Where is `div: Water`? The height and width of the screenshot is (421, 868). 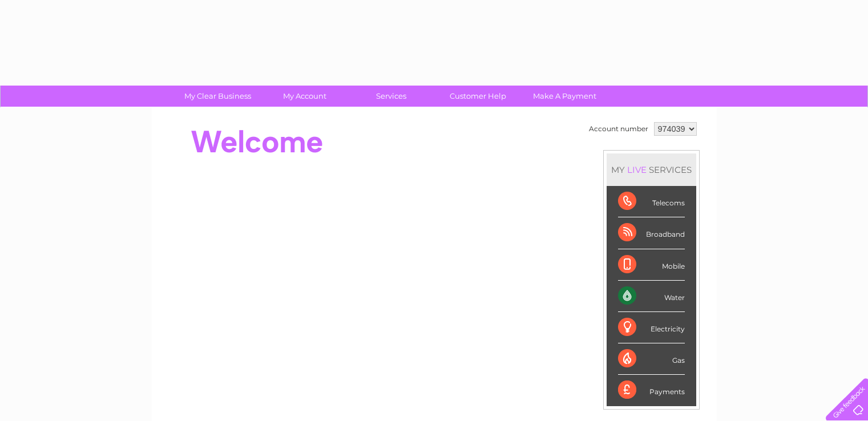
div: Water is located at coordinates (651, 296).